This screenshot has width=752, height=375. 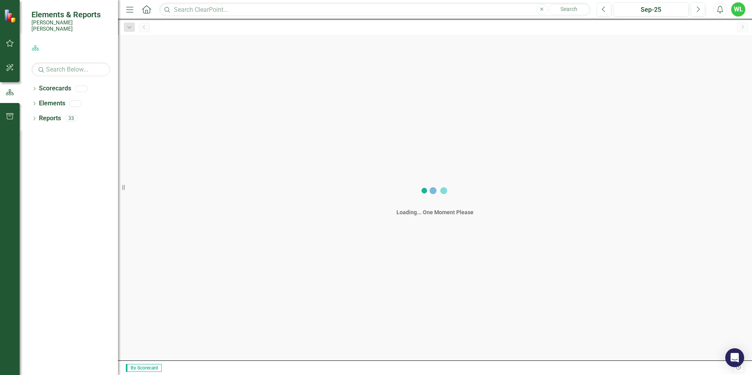 I want to click on a: Elements, so click(x=52, y=103).